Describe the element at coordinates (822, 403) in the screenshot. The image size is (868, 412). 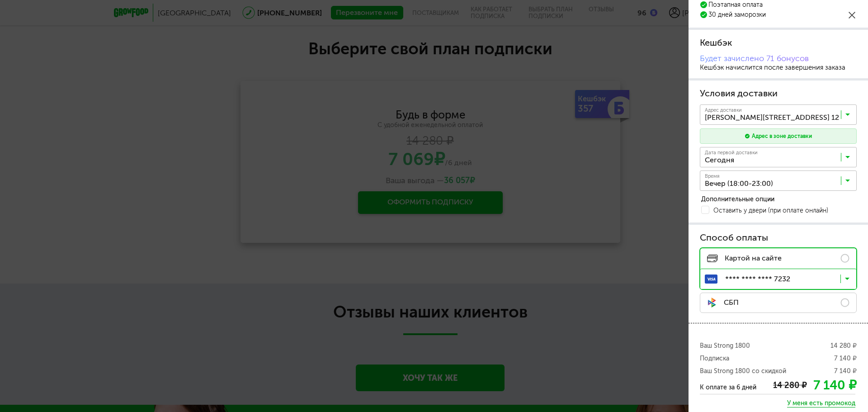
I see `span: У меня есть промокод` at that location.